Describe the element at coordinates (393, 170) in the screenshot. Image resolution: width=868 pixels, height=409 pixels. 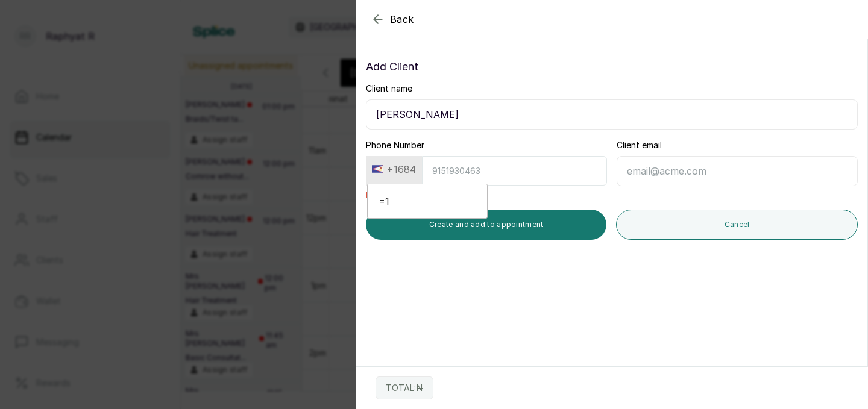
I see `button: +1684` at that location.